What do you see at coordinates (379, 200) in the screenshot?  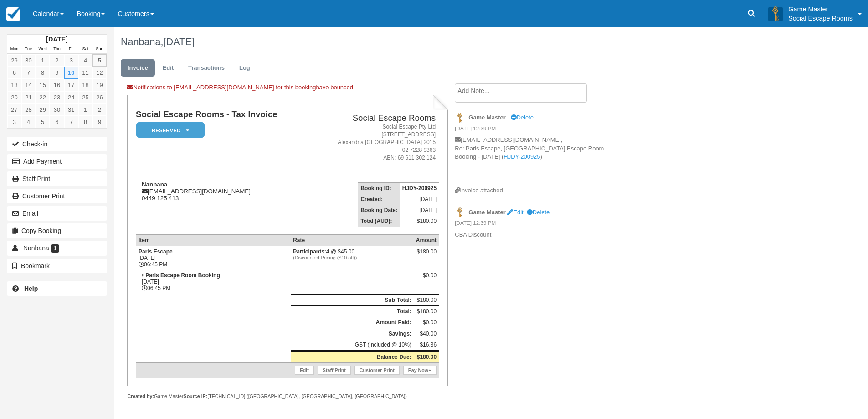 I see `th: Created:` at bounding box center [379, 200].